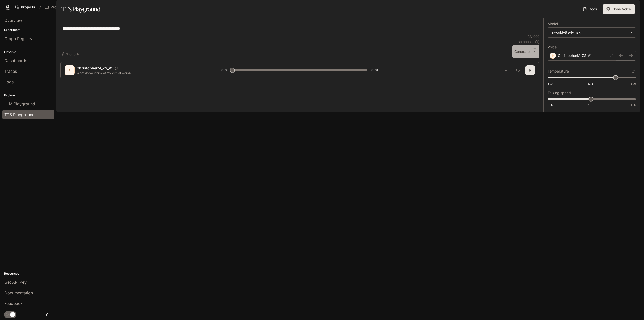 Image resolution: width=644 pixels, height=320 pixels. Describe the element at coordinates (507, 70) in the screenshot. I see `button: Download audio` at that location.